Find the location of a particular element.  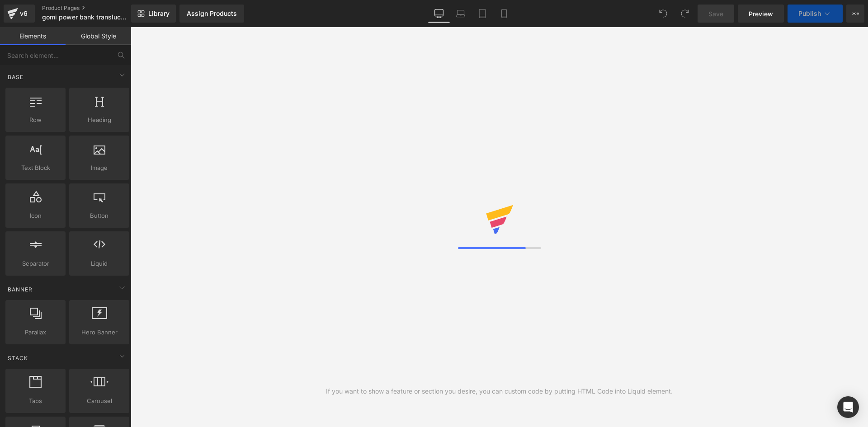

a: Mobile is located at coordinates (504, 13).